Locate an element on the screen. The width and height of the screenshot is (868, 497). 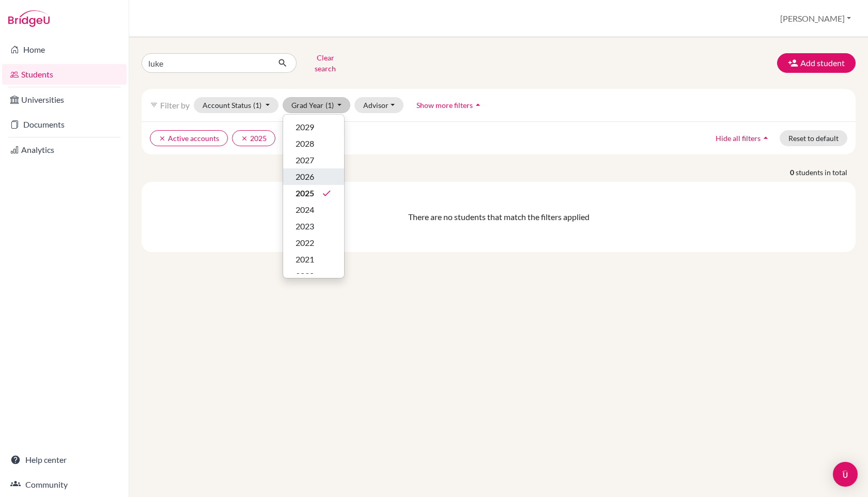
button: 2021 is located at coordinates (314, 260).